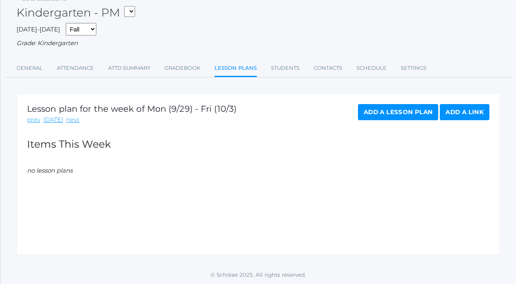 Image resolution: width=516 pixels, height=284 pixels. I want to click on a: Settings, so click(413, 68).